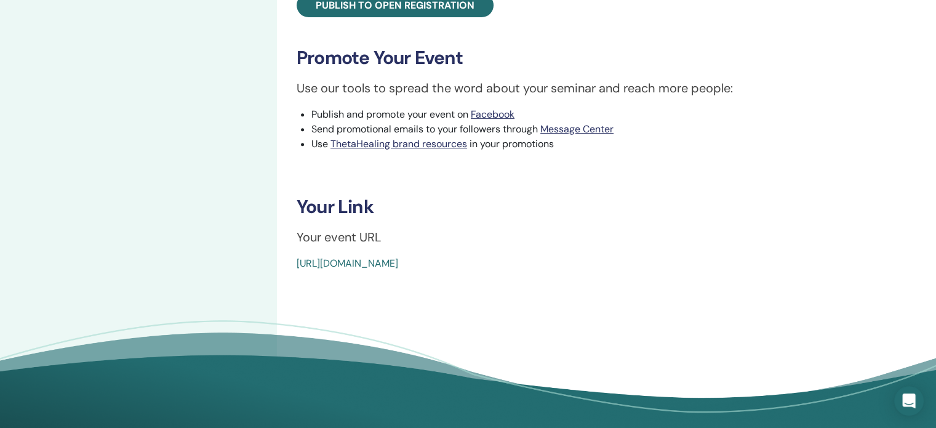 The height and width of the screenshot is (428, 936). Describe the element at coordinates (589, 88) in the screenshot. I see `p: Use our tools to spread the word about your seminar and reach more people:` at that location.